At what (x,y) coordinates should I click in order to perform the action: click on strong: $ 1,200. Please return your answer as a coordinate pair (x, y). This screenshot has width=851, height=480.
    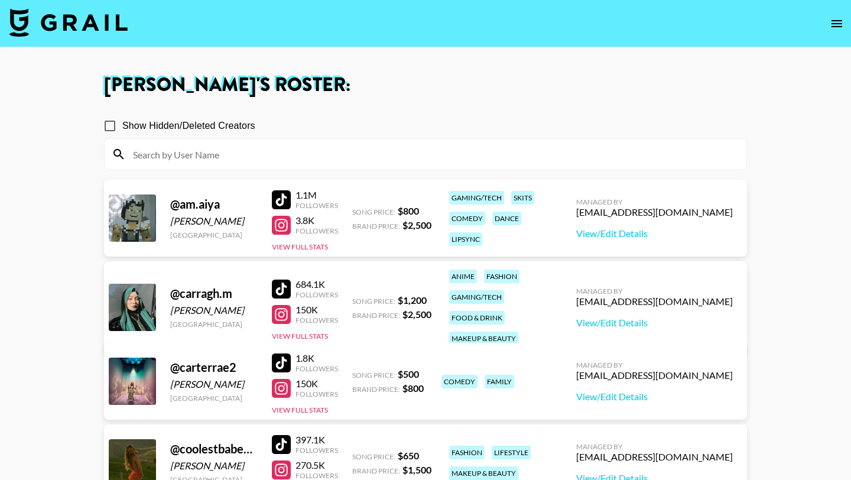
    Looking at the image, I should click on (412, 300).